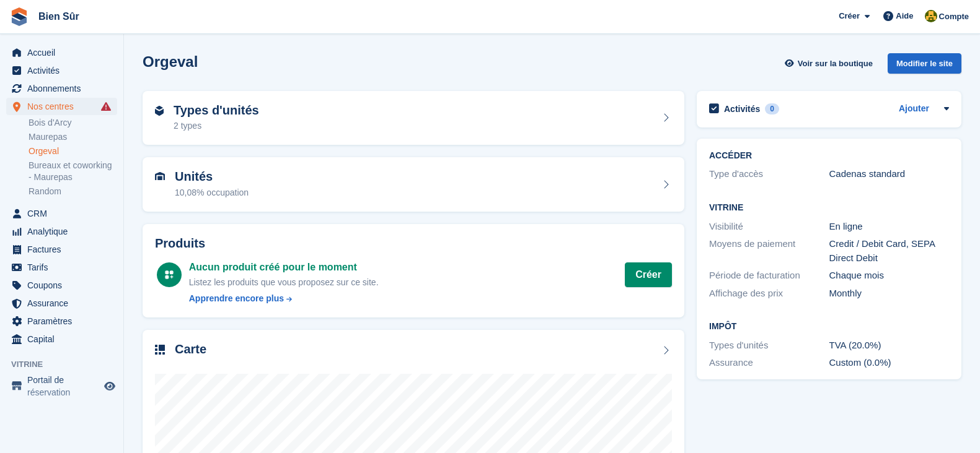 Image resolution: width=980 pixels, height=453 pixels. What do you see at coordinates (742, 109) in the screenshot?
I see `h2: Activités` at bounding box center [742, 109].